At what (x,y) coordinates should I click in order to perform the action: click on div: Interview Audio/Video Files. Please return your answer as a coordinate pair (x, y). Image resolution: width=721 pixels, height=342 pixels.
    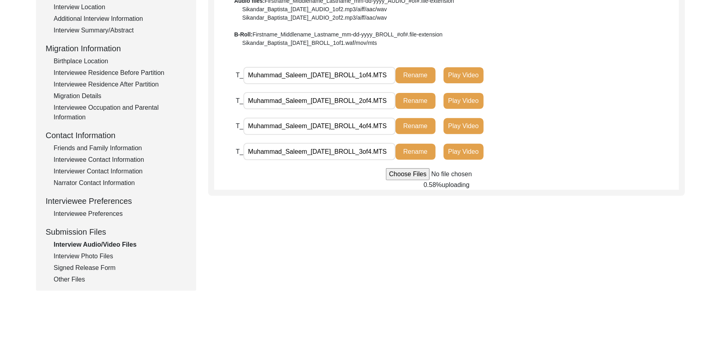
    Looking at the image, I should click on (120, 245).